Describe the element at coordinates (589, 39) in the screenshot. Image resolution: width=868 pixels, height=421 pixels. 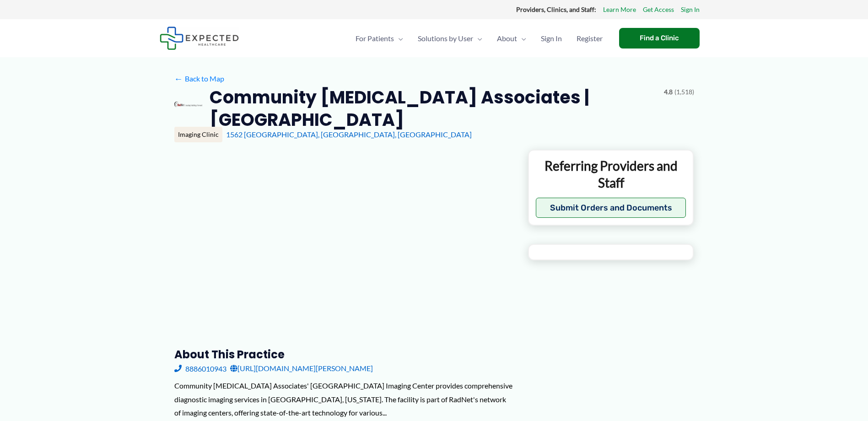
I see `a: Register` at that location.